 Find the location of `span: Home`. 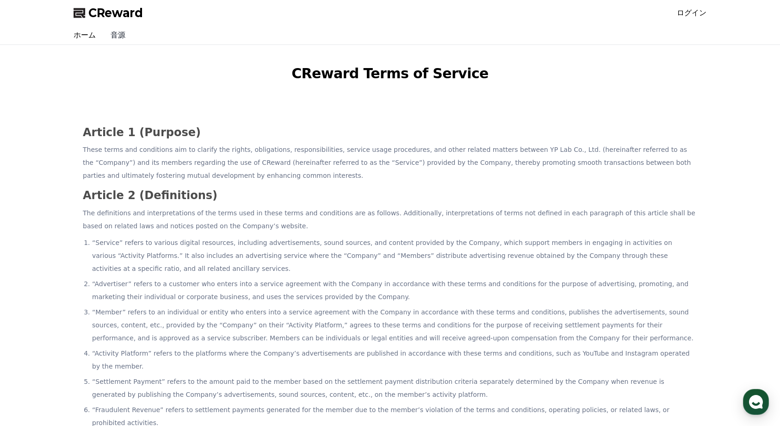

span: Home is located at coordinates (31, 311).